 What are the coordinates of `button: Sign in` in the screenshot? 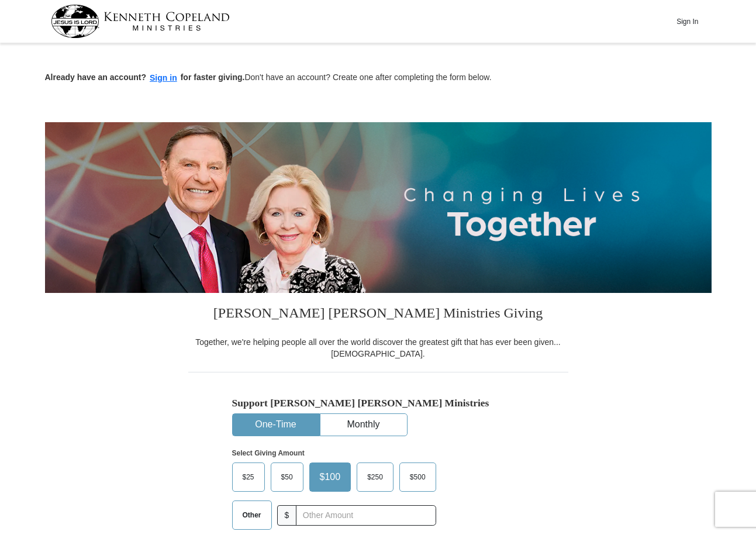 It's located at (163, 78).